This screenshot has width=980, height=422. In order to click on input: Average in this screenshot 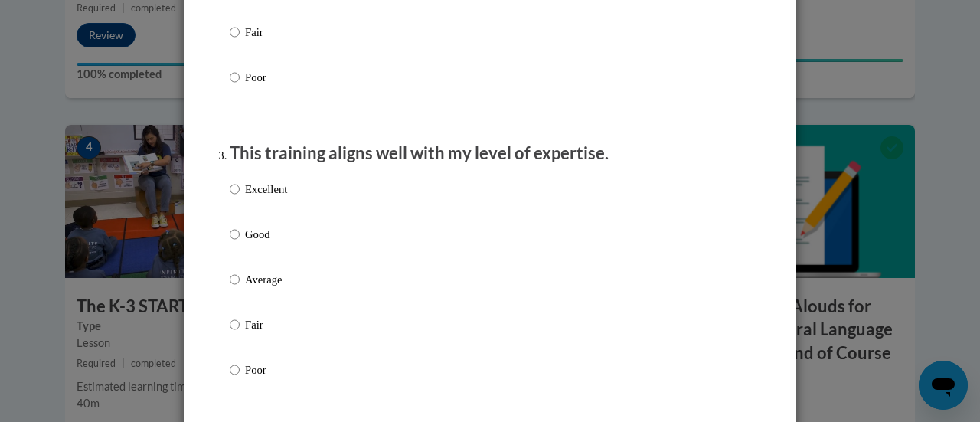, I will do `click(234, 280)`.